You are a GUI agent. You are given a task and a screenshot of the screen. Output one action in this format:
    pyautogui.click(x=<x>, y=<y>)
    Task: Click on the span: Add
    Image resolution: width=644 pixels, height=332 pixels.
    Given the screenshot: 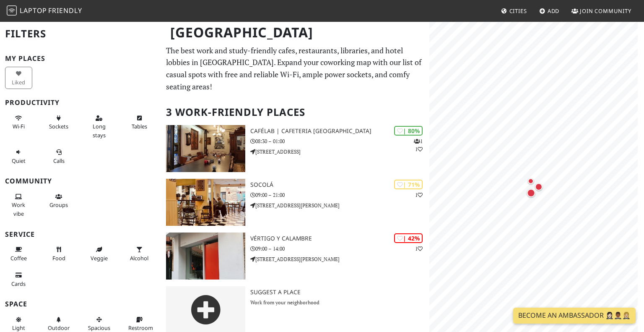 What is the action you would take?
    pyautogui.click(x=553, y=11)
    